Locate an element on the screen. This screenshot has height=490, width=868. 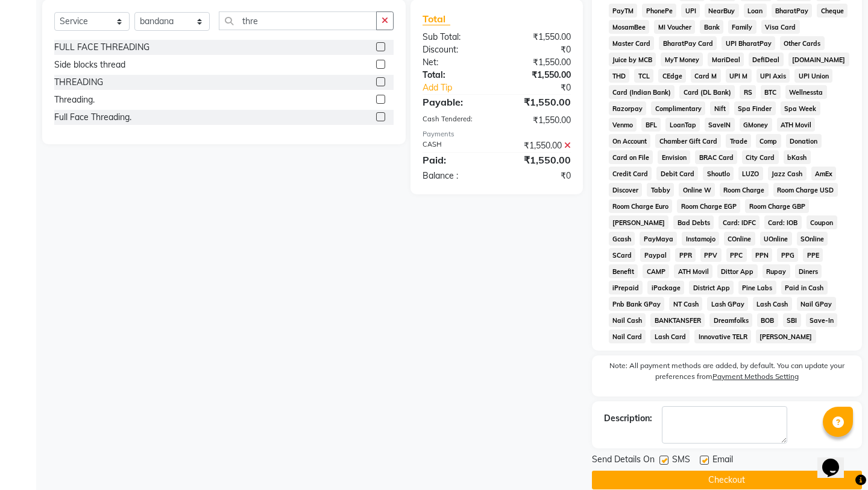
span: Wellnessta is located at coordinates (806, 92).